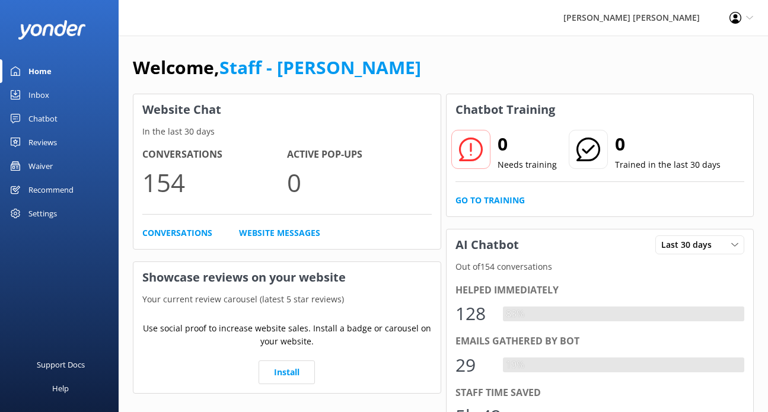  I want to click on h3: Chatbot Training, so click(505, 110).